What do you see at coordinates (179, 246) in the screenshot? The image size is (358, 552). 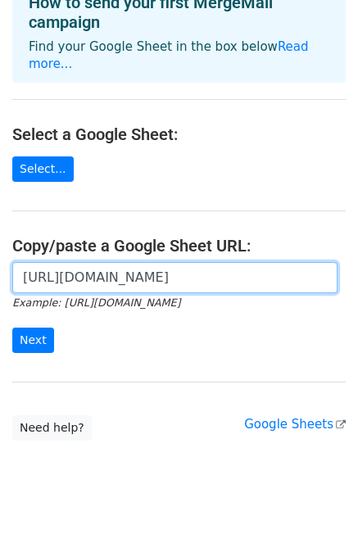 I see `h4: Copy/paste a Google Sheet URL:` at bounding box center [179, 246].